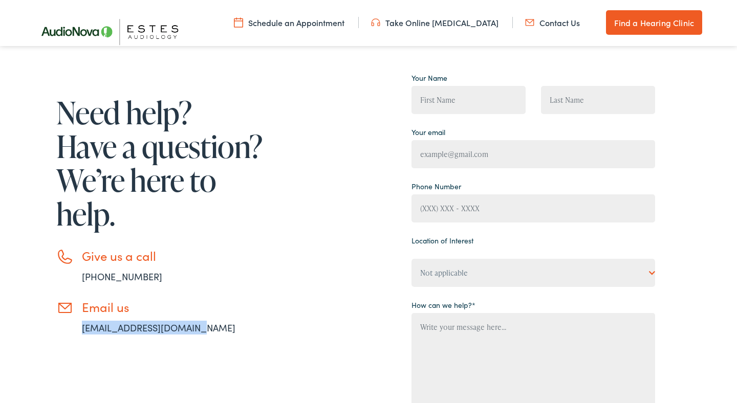 Image resolution: width=737 pixels, height=403 pixels. What do you see at coordinates (598, 100) in the screenshot?
I see `input: Last Name` at bounding box center [598, 100].